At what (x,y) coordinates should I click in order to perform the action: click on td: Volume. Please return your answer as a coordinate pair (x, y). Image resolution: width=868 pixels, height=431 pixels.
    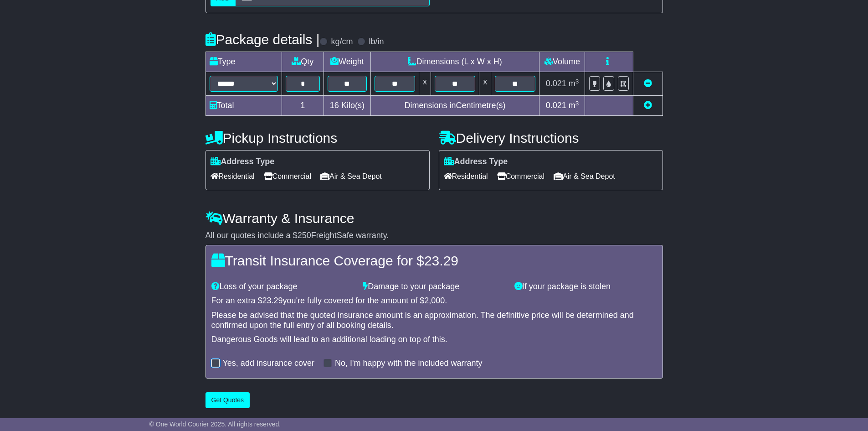
    Looking at the image, I should click on (562, 62).